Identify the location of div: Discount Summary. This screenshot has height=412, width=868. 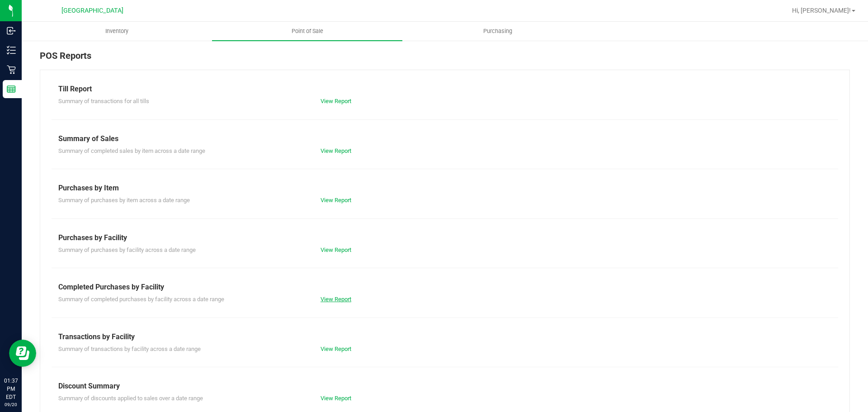
(445, 386).